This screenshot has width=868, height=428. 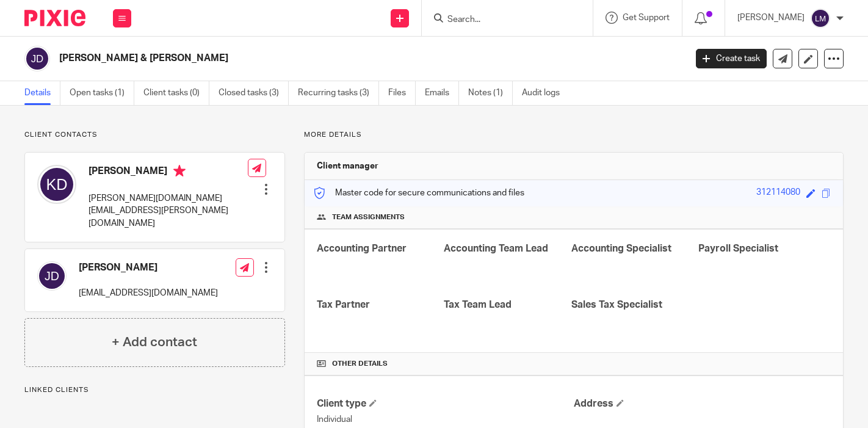 I want to click on span: Accounting Partner, so click(x=361, y=249).